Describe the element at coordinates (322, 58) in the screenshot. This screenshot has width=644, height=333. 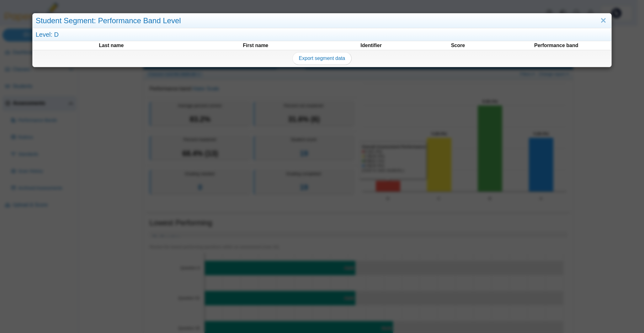
I see `span: Export segment data` at that location.